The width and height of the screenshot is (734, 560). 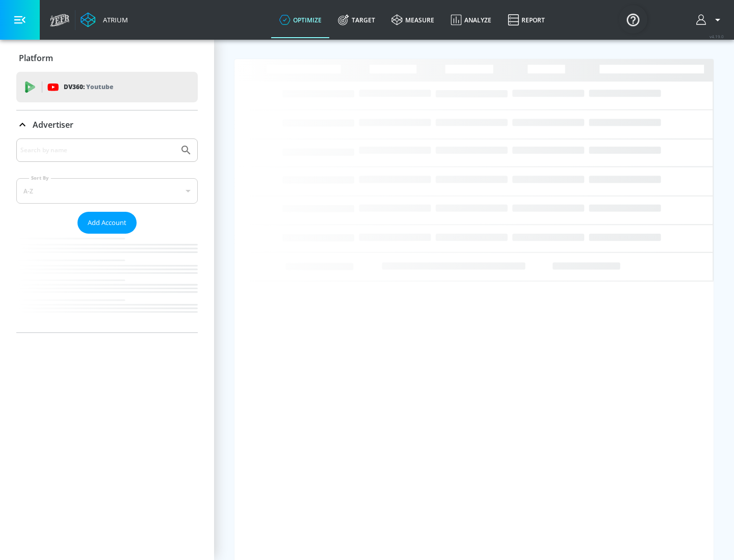 What do you see at coordinates (53, 125) in the screenshot?
I see `p: Advertiser` at bounding box center [53, 125].